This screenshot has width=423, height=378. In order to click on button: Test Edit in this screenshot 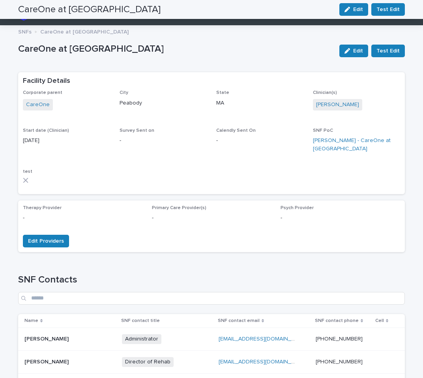, I will do `click(387, 51)`.